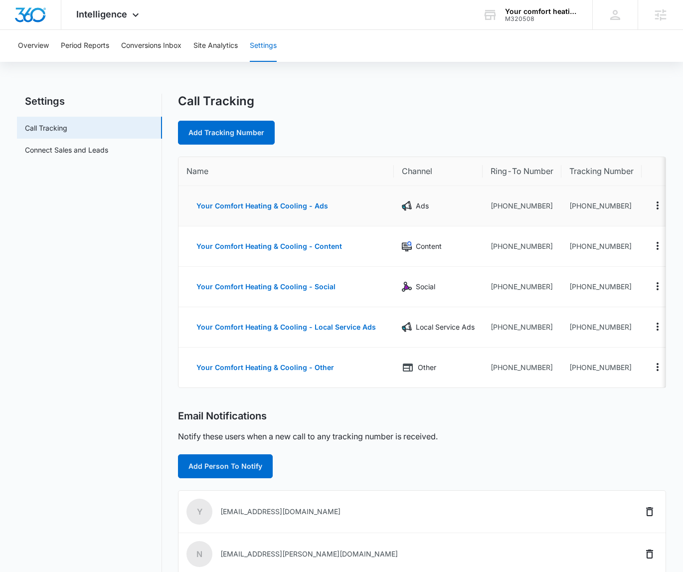 The width and height of the screenshot is (683, 572). Describe the element at coordinates (427, 368) in the screenshot. I see `p: Other` at that location.